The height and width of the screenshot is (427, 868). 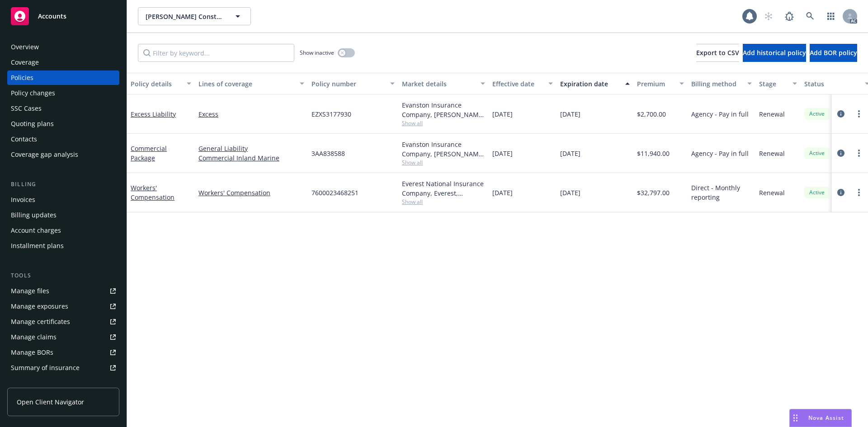 I want to click on div: Manage files, so click(x=30, y=292).